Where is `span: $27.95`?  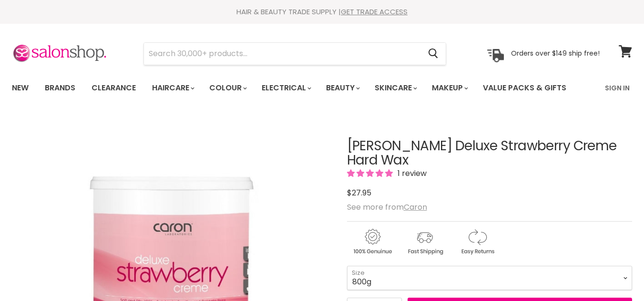
span: $27.95 is located at coordinates (359, 193).